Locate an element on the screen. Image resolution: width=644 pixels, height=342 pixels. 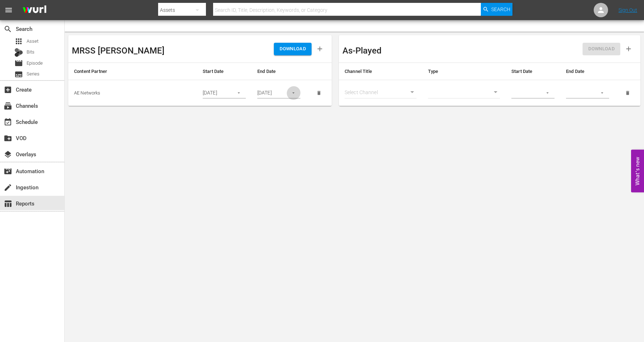
div: Select Channel is located at coordinates (380, 93).